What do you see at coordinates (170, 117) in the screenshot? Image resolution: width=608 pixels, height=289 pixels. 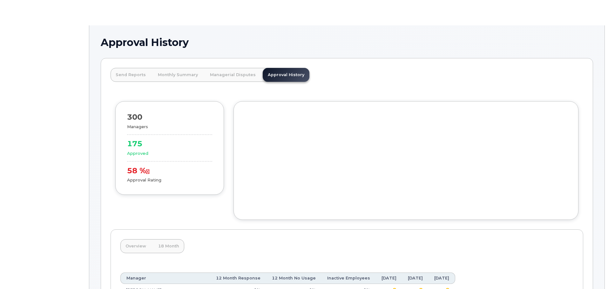 I see `div: 300` at bounding box center [170, 117].